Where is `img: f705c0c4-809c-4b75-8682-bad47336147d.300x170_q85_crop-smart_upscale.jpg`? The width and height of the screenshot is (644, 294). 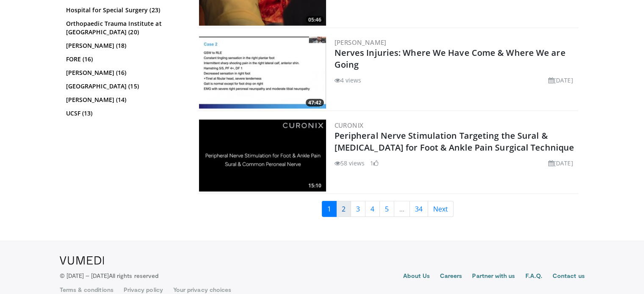
img: f705c0c4-809c-4b75-8682-bad47336147d.300x170_q85_crop-smart_upscale.jpg is located at coordinates (263, 156).